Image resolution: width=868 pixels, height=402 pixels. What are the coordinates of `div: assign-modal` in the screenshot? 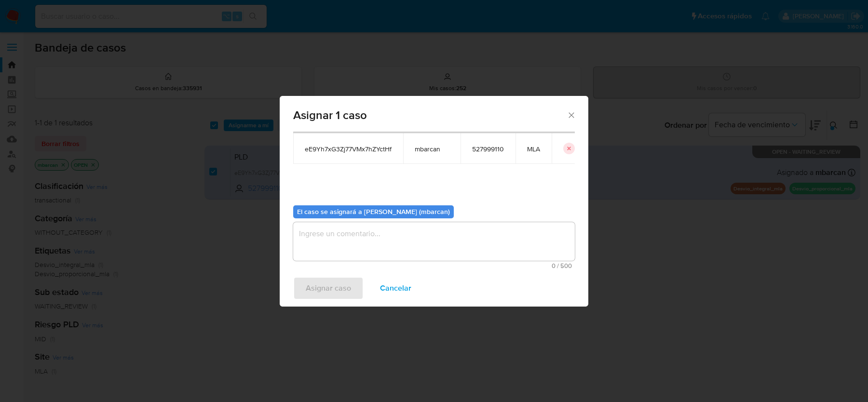 It's located at (434, 201).